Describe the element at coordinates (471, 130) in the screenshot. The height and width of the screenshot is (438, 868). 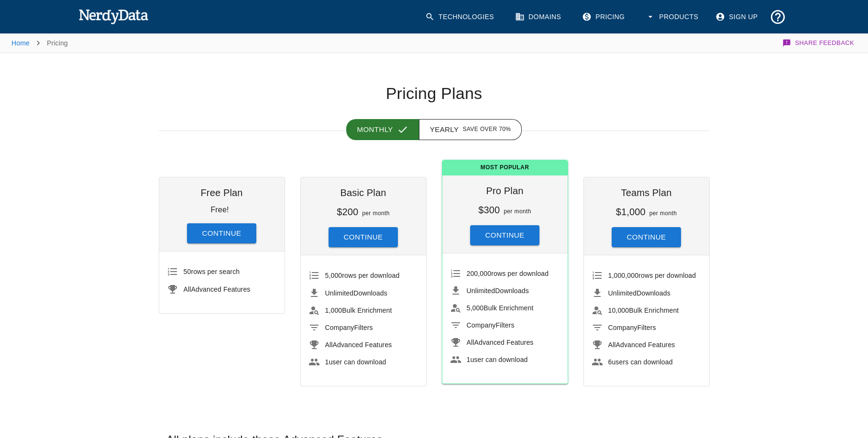
I see `button: Yearly Save over 70%` at that location.